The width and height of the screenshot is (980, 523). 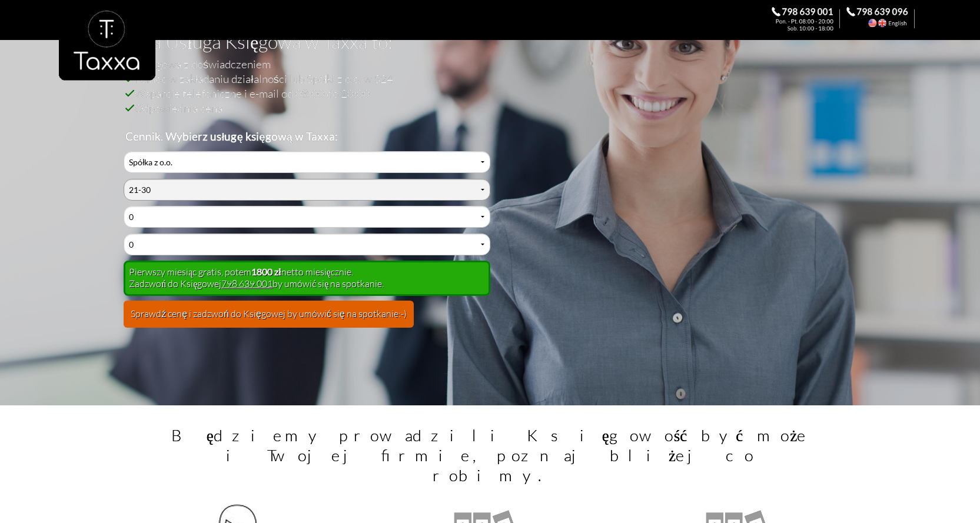 I want to click on a: 798 639 001, so click(x=246, y=284).